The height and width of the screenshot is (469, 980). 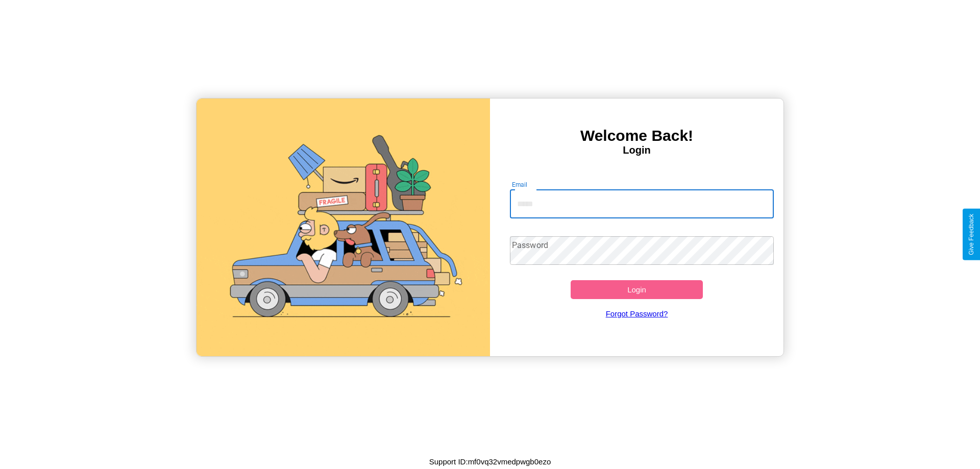 What do you see at coordinates (636, 150) in the screenshot?
I see `h4: Login` at bounding box center [636, 150].